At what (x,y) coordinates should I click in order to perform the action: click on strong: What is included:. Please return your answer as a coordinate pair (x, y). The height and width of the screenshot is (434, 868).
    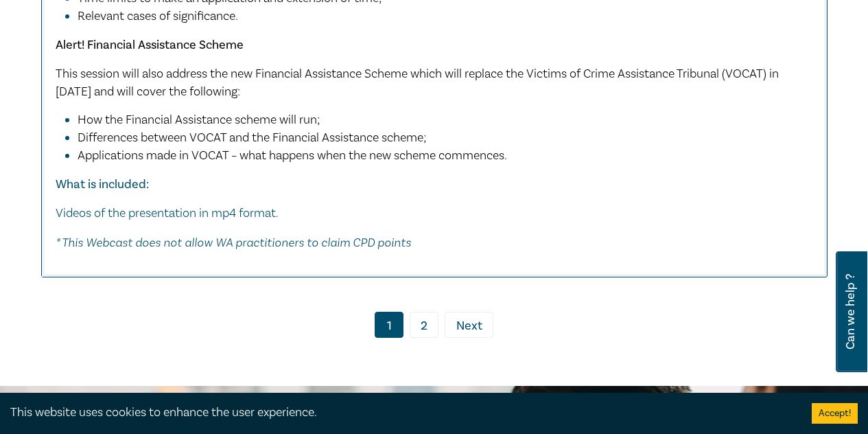
    Looking at the image, I should click on (102, 183).